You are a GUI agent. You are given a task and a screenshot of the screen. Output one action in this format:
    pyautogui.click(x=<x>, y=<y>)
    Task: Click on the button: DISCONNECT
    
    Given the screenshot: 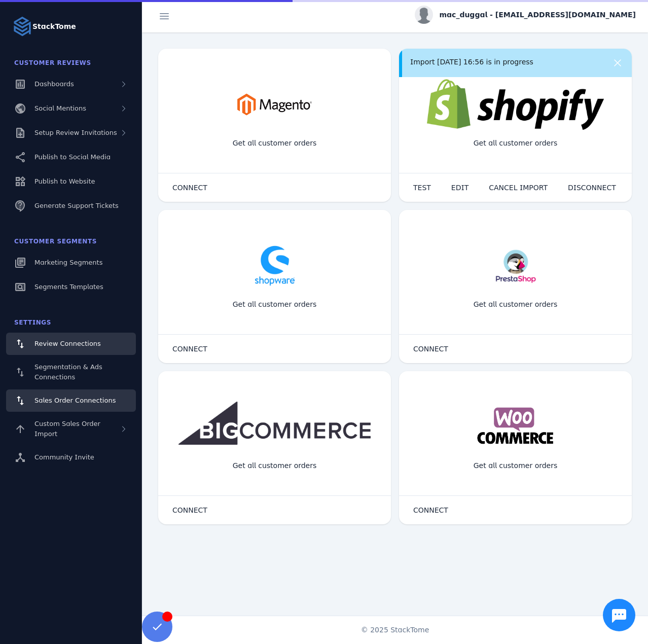 What is the action you would take?
    pyautogui.click(x=591, y=188)
    